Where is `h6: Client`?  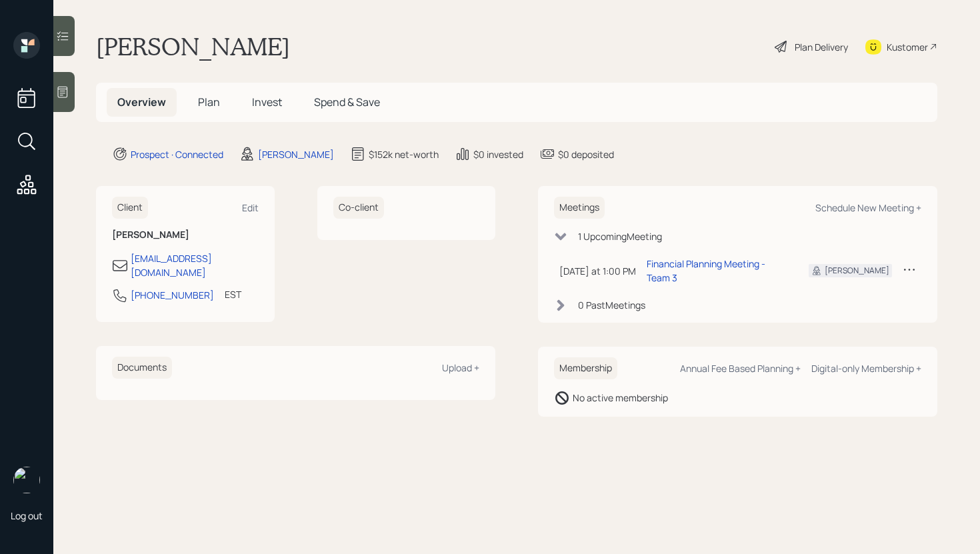 h6: Client is located at coordinates (130, 207).